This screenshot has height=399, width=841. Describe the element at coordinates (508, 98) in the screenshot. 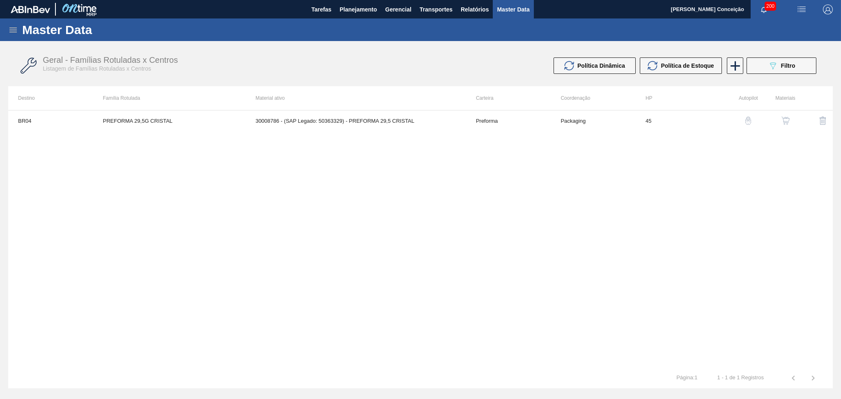

I see `th: Carteira` at that location.